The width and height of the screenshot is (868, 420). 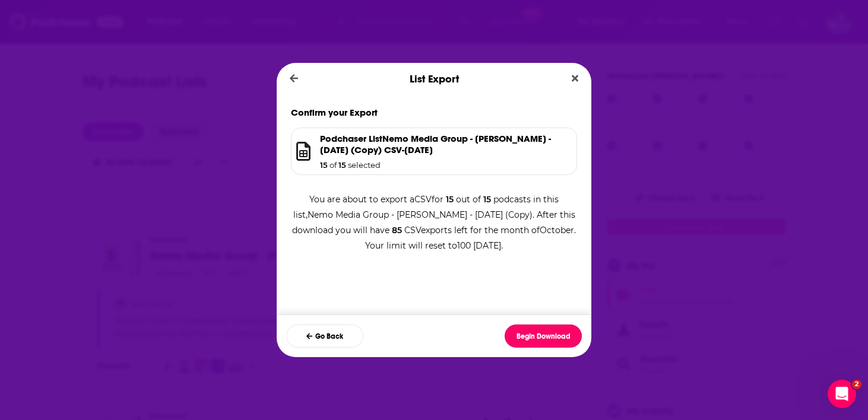 What do you see at coordinates (575, 78) in the screenshot?
I see `button: Close` at bounding box center [575, 78].